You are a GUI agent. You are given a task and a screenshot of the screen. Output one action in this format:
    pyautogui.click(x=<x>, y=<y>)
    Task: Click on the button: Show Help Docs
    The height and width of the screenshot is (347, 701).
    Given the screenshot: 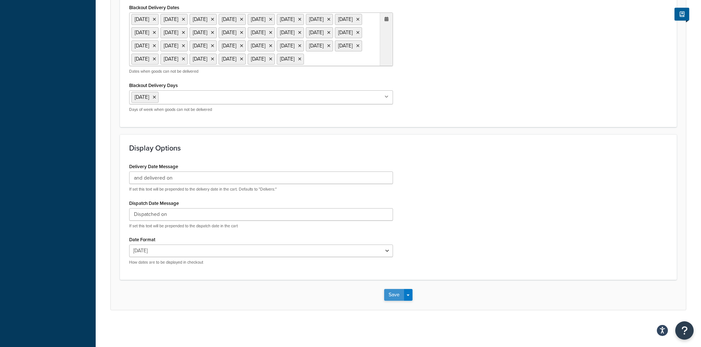 What is the action you would take?
    pyautogui.click(x=681, y=14)
    